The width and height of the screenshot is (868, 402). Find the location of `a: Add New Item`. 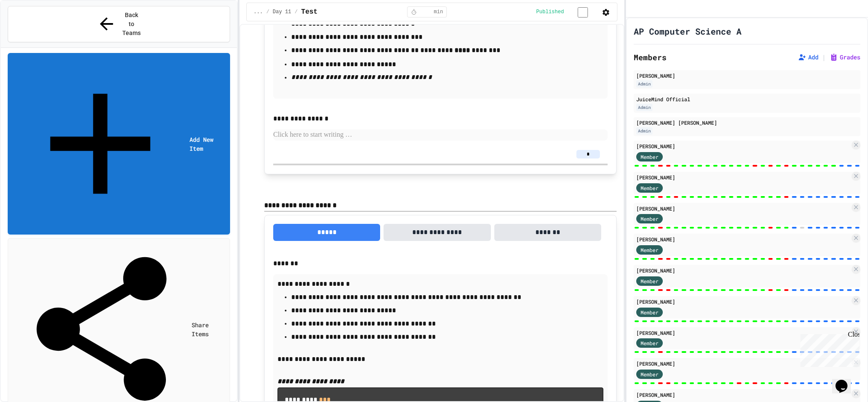

a: Add New Item is located at coordinates (119, 144).